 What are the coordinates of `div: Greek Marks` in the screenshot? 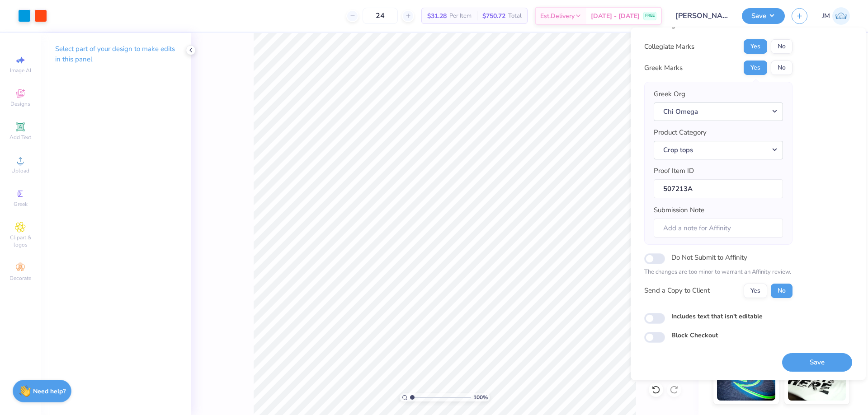 It's located at (663, 68).